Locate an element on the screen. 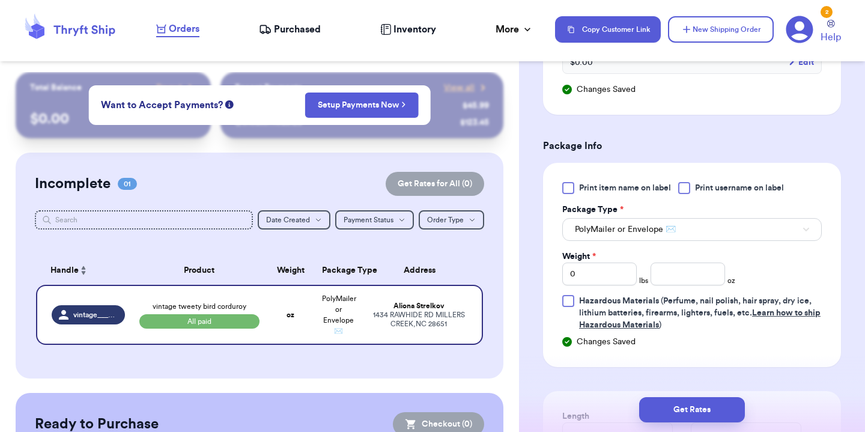  th: Weight is located at coordinates (291, 270).